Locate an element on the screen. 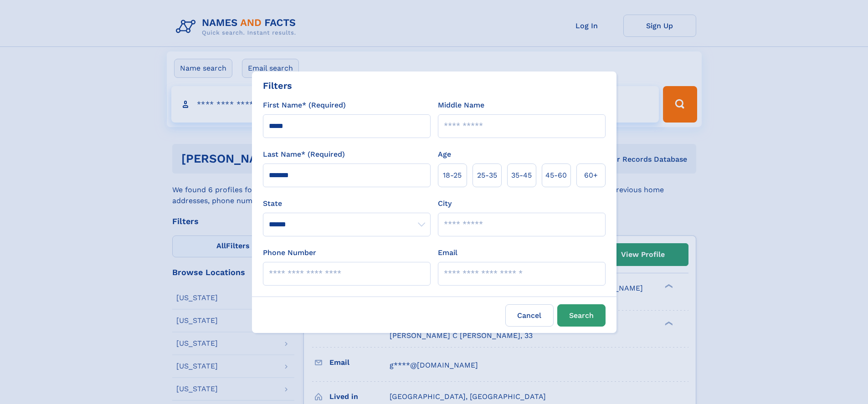  label: City is located at coordinates (445, 204).